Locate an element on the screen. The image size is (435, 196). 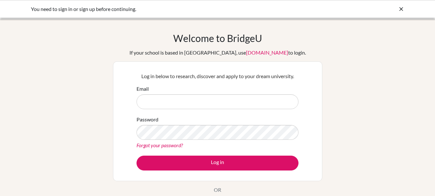
h1: Welcome to BridgeU is located at coordinates (218, 38).